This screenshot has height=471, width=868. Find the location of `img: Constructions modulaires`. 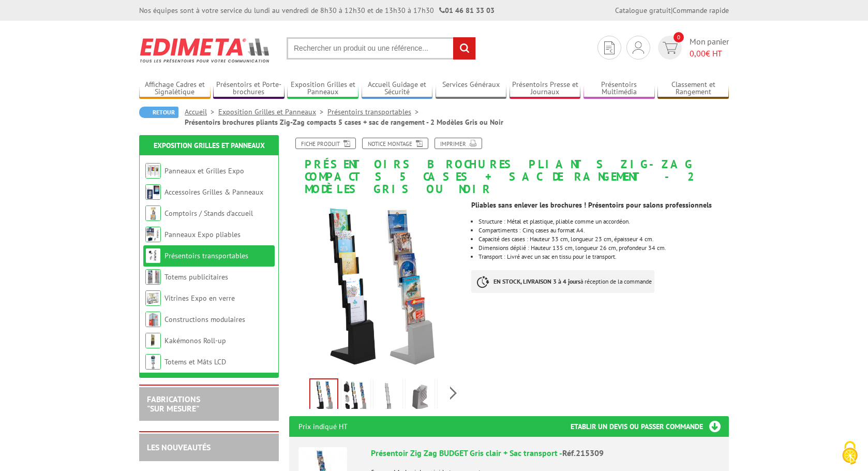

img: Constructions modulaires is located at coordinates (153, 319).